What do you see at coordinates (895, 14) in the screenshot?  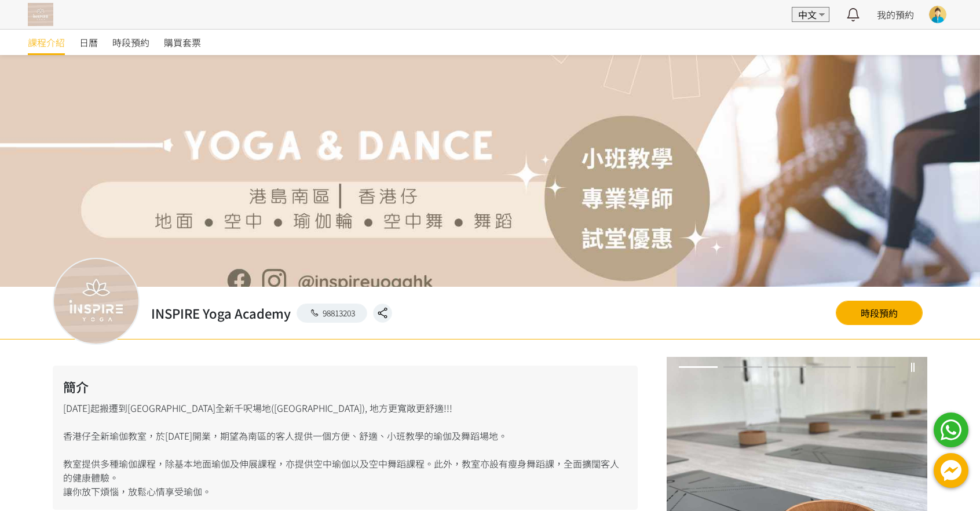 I see `span: 我的預約` at bounding box center [895, 14].